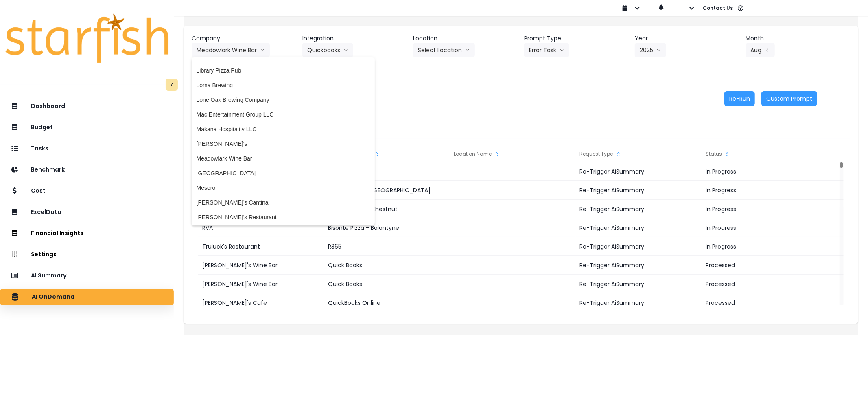 This screenshot has width=868, height=416. I want to click on div: RVA, so click(261, 228).